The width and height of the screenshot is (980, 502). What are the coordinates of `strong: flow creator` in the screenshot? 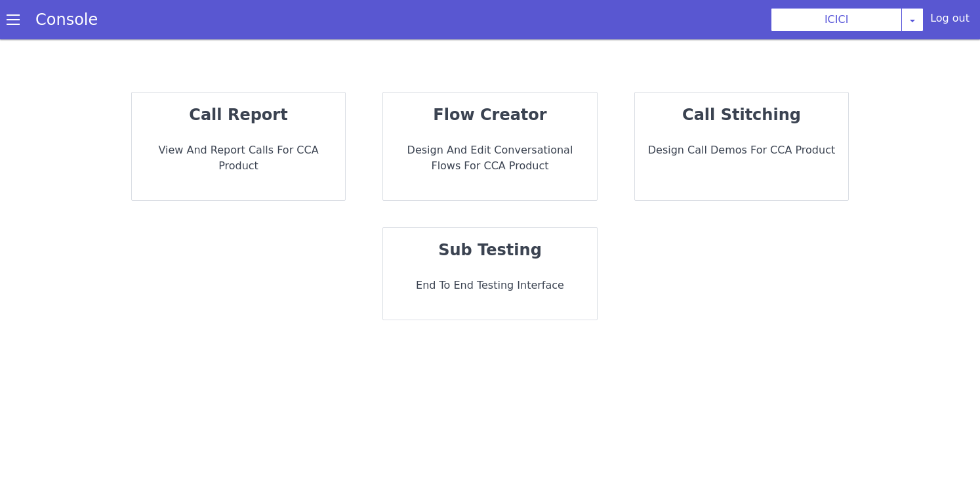 It's located at (489, 115).